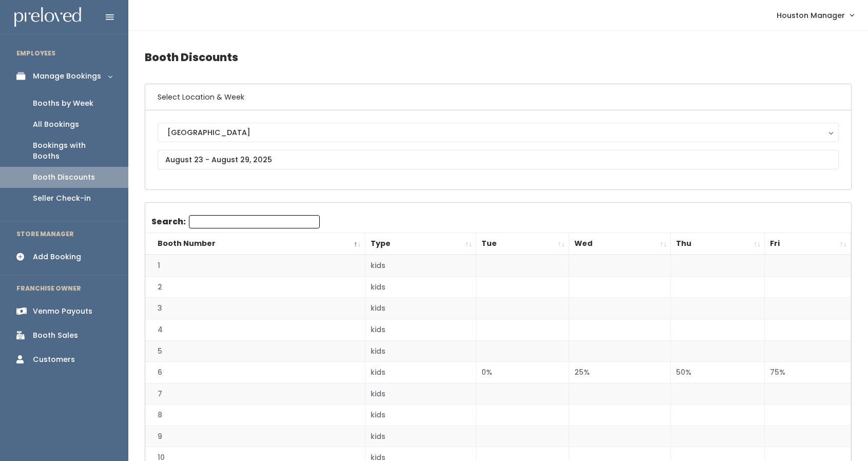  Describe the element at coordinates (523, 373) in the screenshot. I see `td: 0%` at that location.